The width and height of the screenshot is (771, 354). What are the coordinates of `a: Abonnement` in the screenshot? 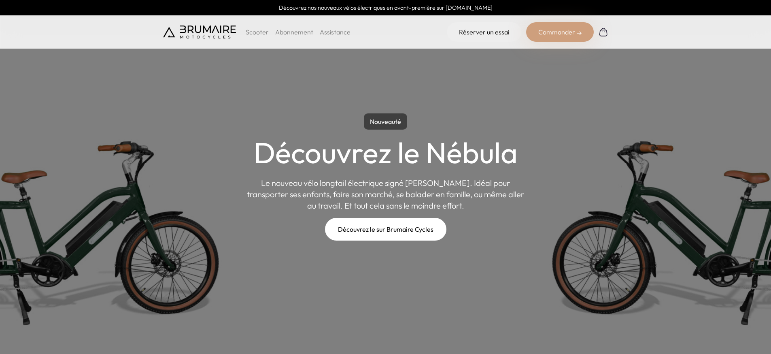 It's located at (294, 32).